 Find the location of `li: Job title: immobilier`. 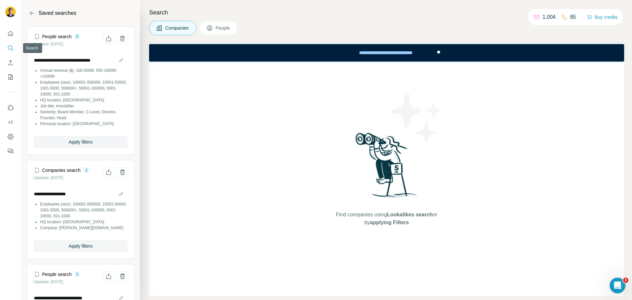

li: Job title: immobilier is located at coordinates (84, 106).